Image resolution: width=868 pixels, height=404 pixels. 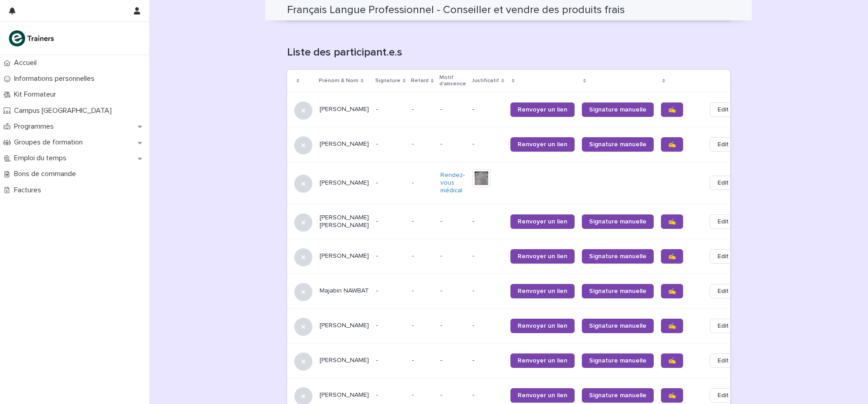 What do you see at coordinates (29, 190) in the screenshot?
I see `p: Factures` at bounding box center [29, 190].